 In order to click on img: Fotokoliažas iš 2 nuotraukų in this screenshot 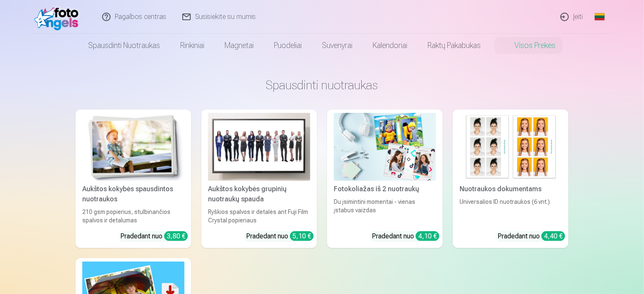, I will do `click(385, 147)`.